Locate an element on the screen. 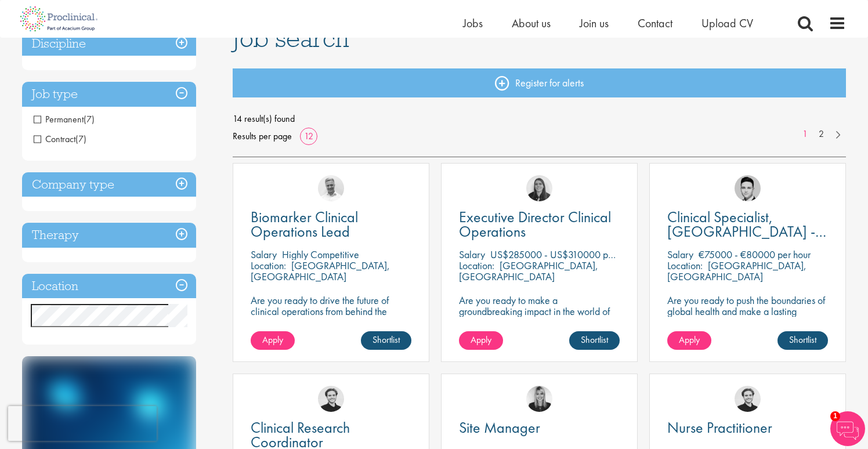 The image size is (868, 449). h3: Discipline is located at coordinates (109, 44).